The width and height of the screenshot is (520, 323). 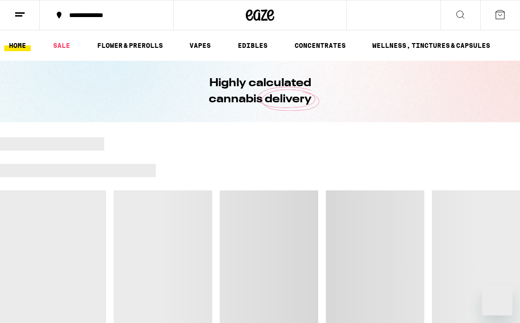 I want to click on a: WELLNESS, TINCTURES & CAPSULES, so click(x=431, y=45).